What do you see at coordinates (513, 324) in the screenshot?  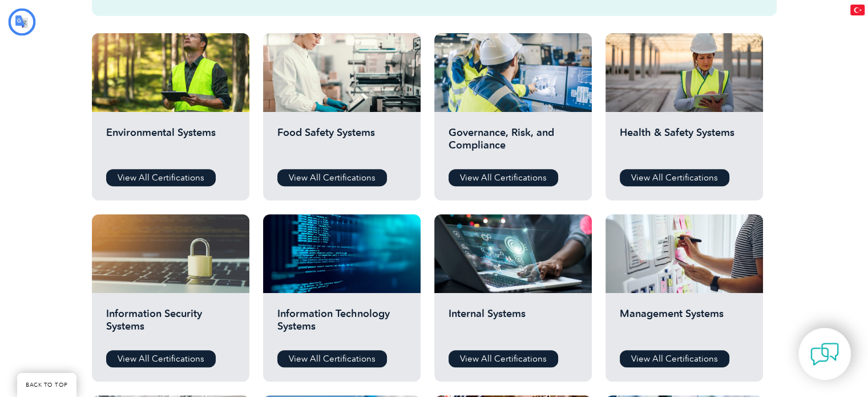 I see `h2: Internal Systems` at bounding box center [513, 324].